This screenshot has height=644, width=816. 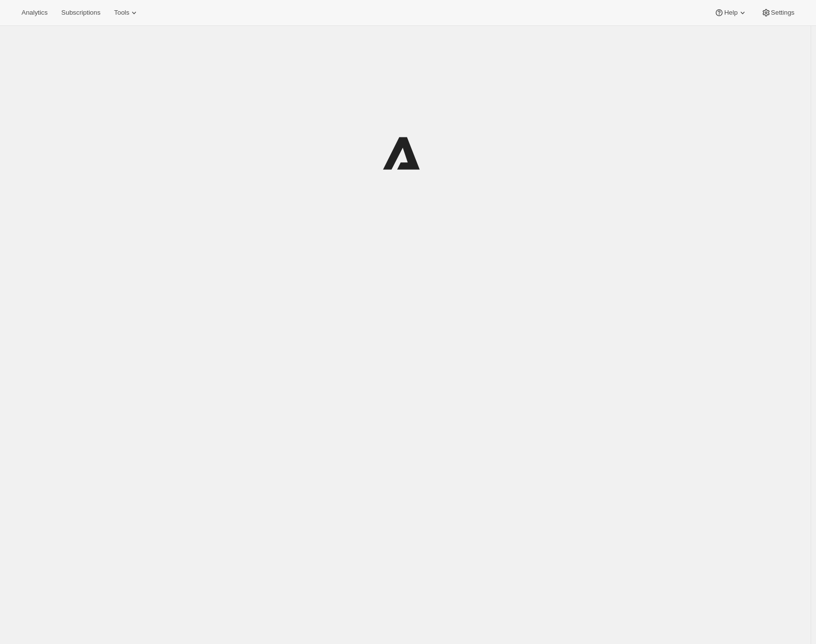 What do you see at coordinates (81, 13) in the screenshot?
I see `button: Subscriptions` at bounding box center [81, 13].